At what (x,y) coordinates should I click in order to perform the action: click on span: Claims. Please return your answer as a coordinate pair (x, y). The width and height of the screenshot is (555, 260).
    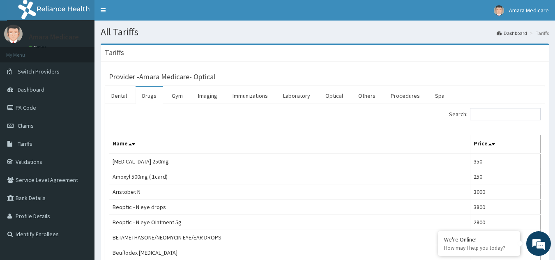
    Looking at the image, I should click on (25, 126).